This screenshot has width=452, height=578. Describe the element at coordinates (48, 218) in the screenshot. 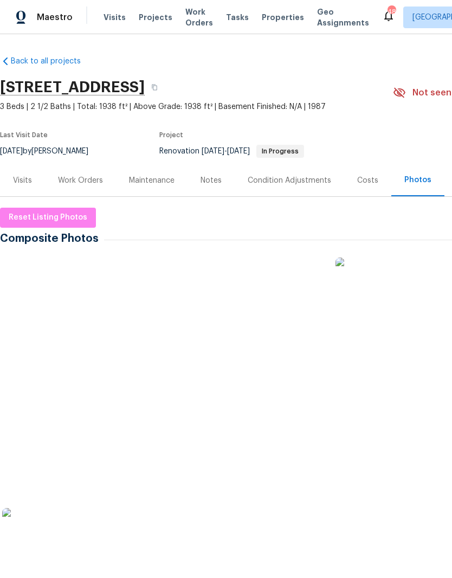

I see `span: Reset Listing Photos` at that location.